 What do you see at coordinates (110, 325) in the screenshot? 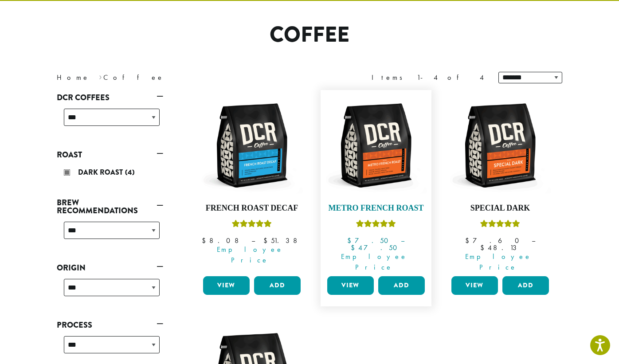
I see `a: Process` at bounding box center [110, 325].